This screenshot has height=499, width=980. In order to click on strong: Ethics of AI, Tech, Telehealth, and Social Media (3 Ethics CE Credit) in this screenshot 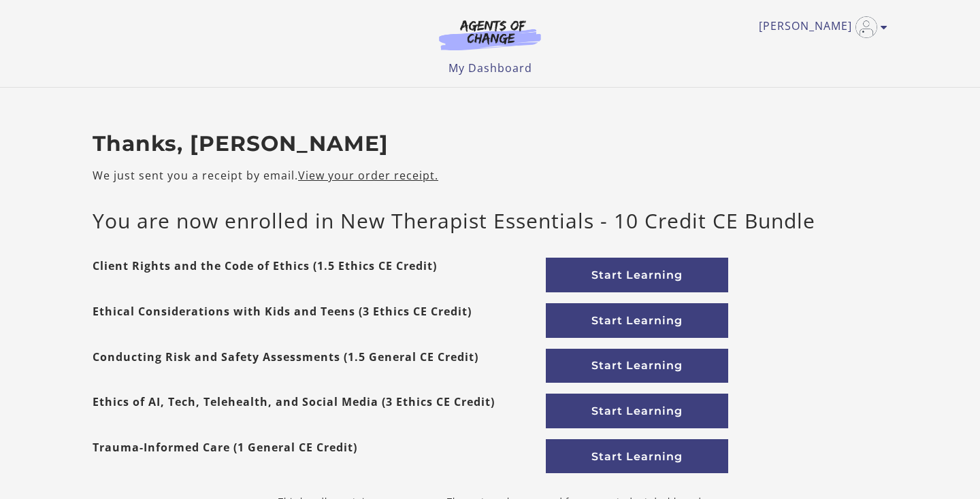, I will do `click(293, 411)`.